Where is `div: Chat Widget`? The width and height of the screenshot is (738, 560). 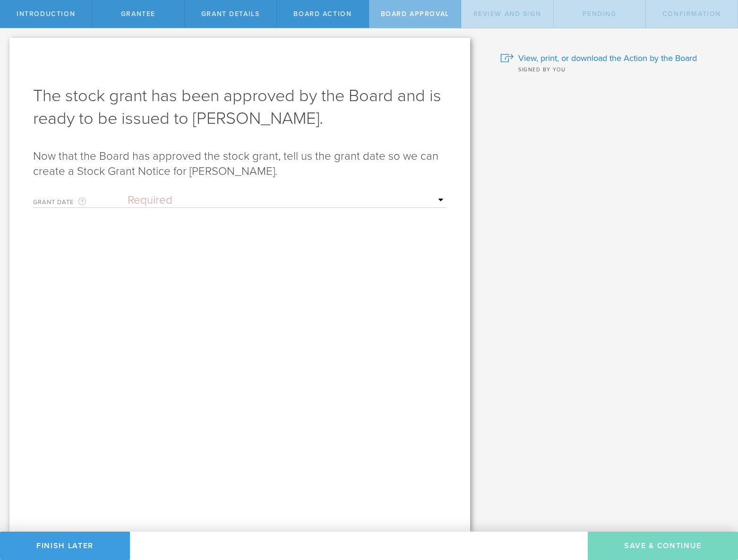
div: Chat Widget is located at coordinates (714, 509).